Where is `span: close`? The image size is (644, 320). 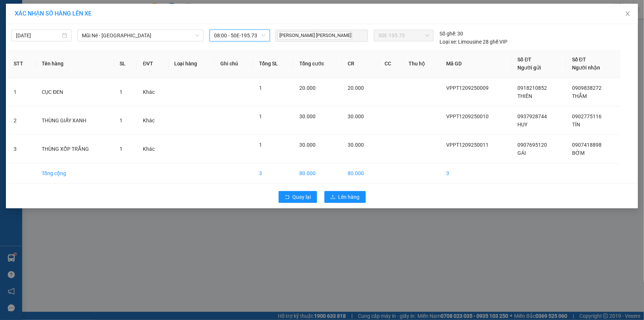 span: close is located at coordinates (628, 14).